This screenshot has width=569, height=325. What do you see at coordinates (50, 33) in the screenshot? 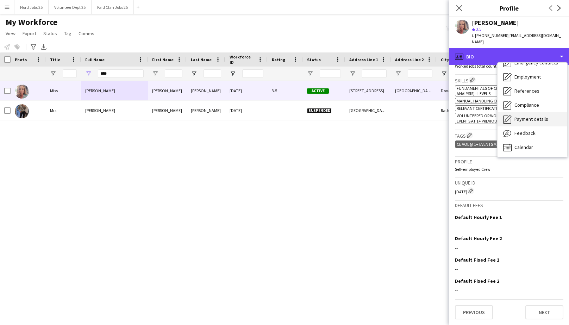
I see `a: Status` at bounding box center [50, 33].